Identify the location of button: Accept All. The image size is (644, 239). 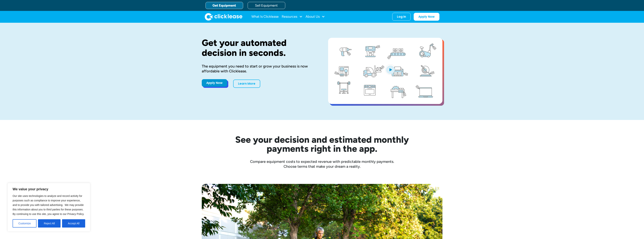
(74, 223).